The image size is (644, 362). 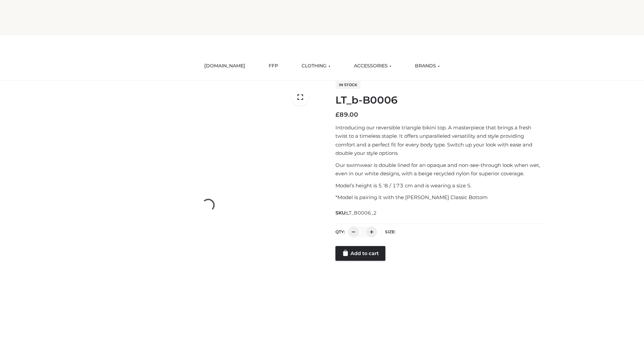 I want to click on p: Model’s height is 5 ‘8 / 173 cm and is wearing a size S., so click(x=439, y=185).